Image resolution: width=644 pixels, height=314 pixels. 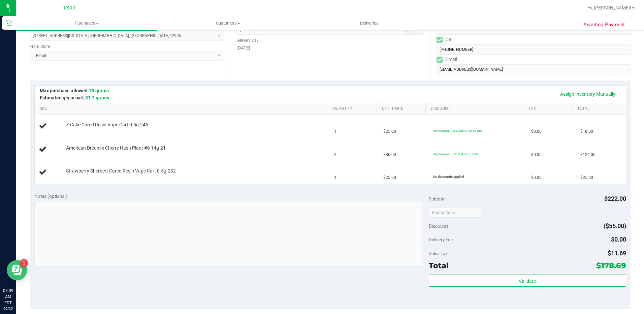 I want to click on span: Daily Discount - Half: $24.00 off each, so click(x=454, y=154).